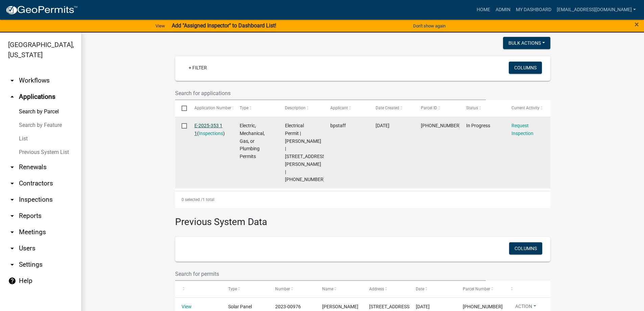  I want to click on span: Address, so click(377, 289).